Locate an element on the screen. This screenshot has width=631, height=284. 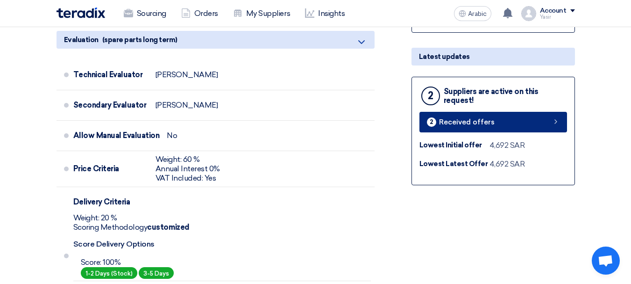
font: 1-2 Days (Stock) is located at coordinates (109, 273).